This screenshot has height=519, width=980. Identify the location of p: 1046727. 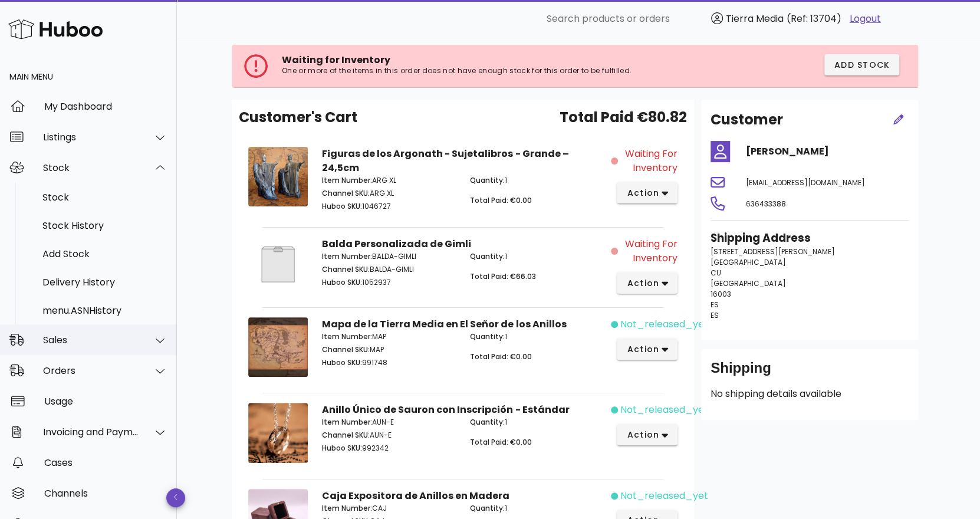
(389, 207).